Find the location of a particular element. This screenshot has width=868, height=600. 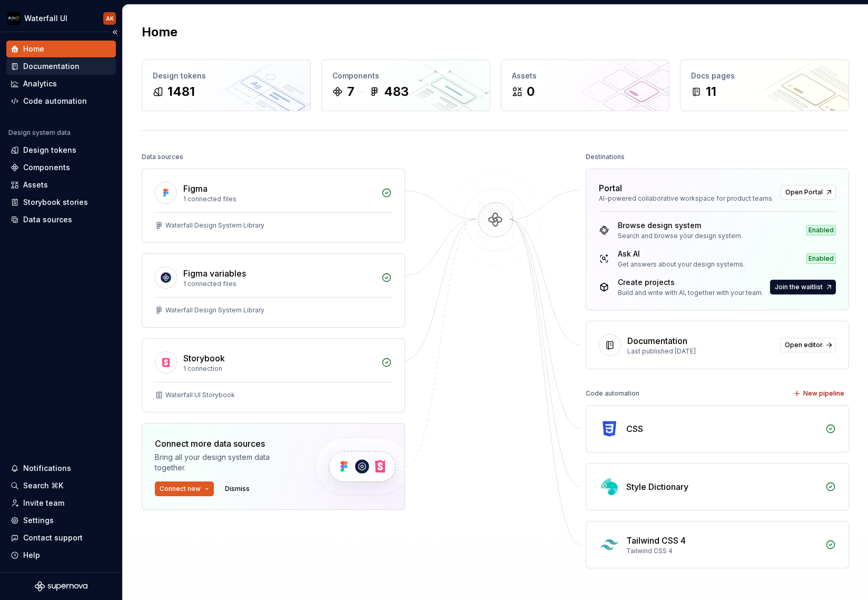

a: Data sources is located at coordinates (61, 220).